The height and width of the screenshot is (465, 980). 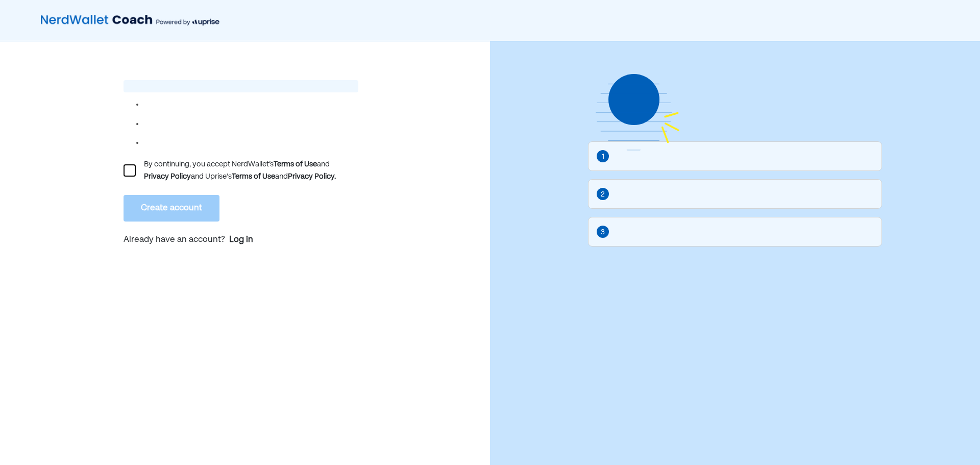 I want to click on div: Log in, so click(x=241, y=240).